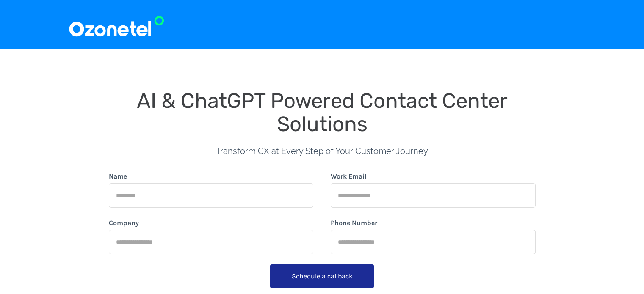 The image size is (644, 294). Describe the element at coordinates (348, 176) in the screenshot. I see `label: Work Email` at that location.